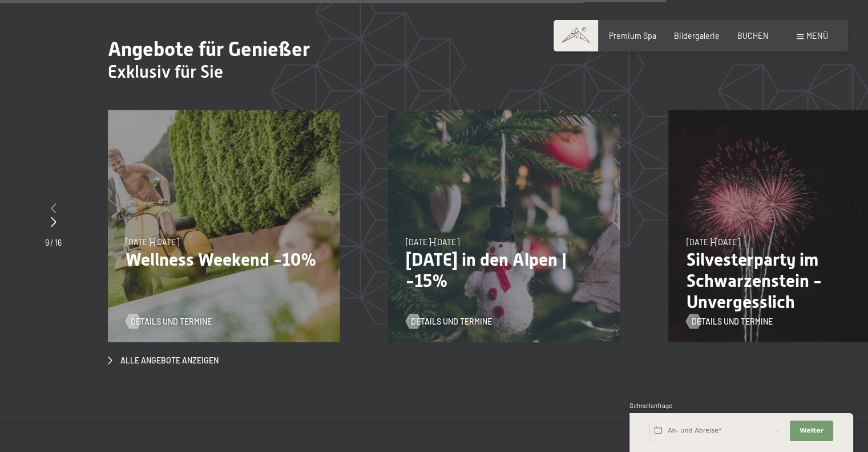 This screenshot has height=452, width=868. Describe the element at coordinates (58, 242) in the screenshot. I see `span: 16` at that location.